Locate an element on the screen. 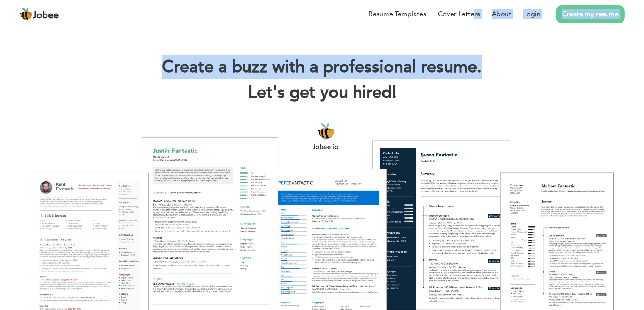 This screenshot has height=310, width=644. span: Jobee is located at coordinates (46, 15).